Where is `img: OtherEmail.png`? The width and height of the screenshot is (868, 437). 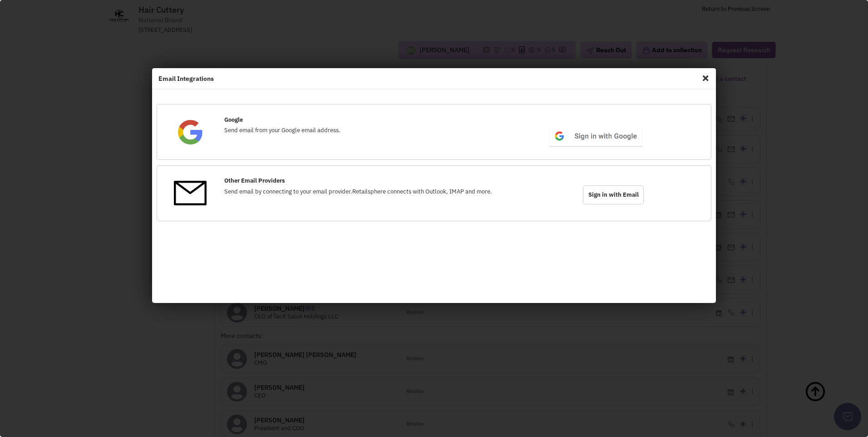
img: OtherEmail.png is located at coordinates (190, 193).